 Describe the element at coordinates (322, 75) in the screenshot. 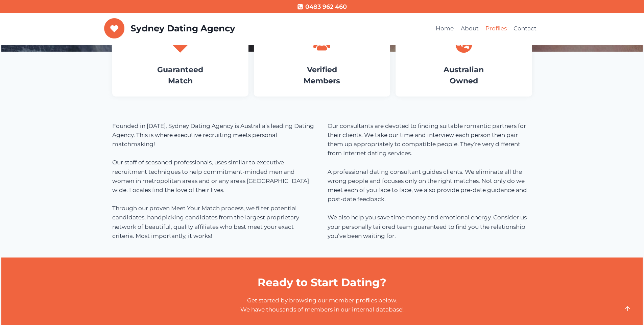

I see `a: VerifiedMembers` at that location.